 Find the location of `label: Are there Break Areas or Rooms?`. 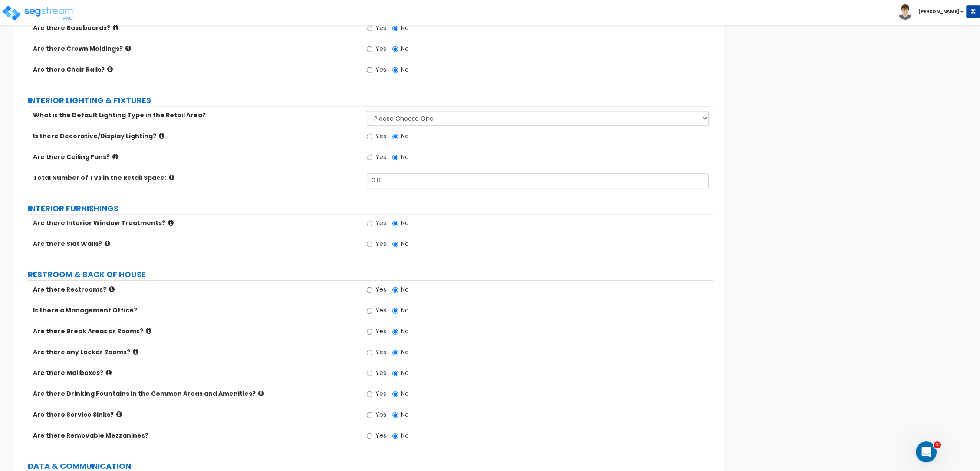

label: Are there Break Areas or Rooms? is located at coordinates (92, 331).